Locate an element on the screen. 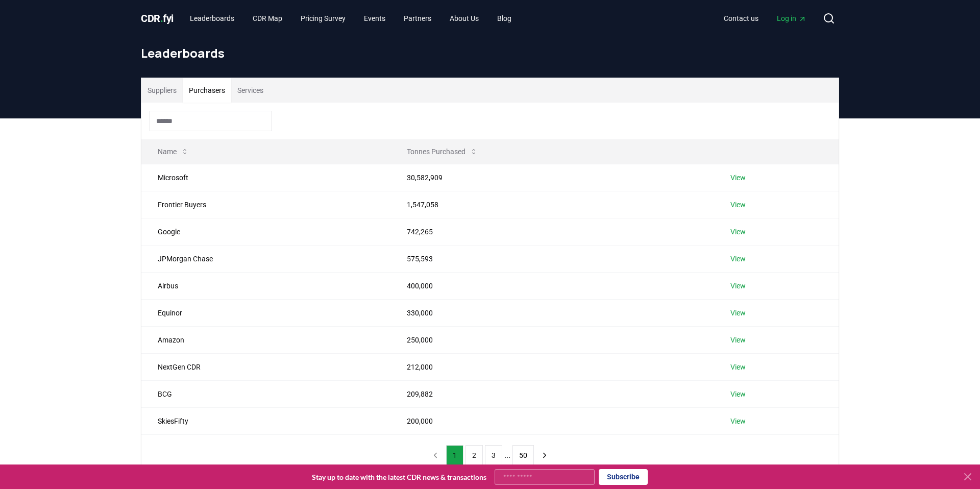 The height and width of the screenshot is (489, 980). td: 330,000 is located at coordinates (552, 313).